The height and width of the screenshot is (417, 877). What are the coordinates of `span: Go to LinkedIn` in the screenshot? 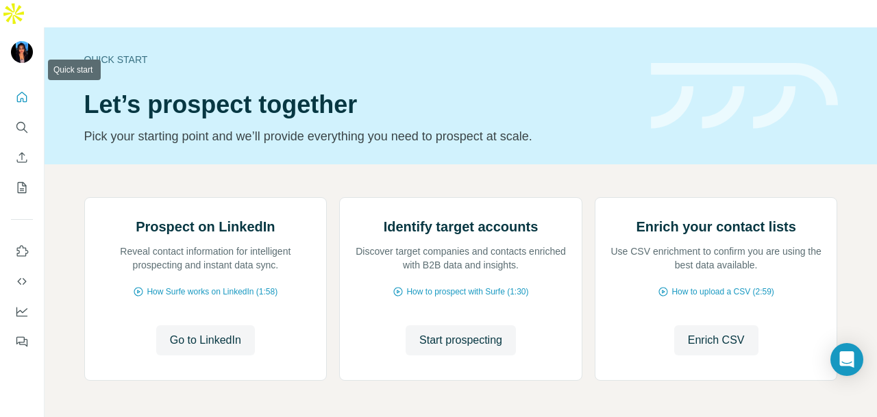 It's located at (205, 340).